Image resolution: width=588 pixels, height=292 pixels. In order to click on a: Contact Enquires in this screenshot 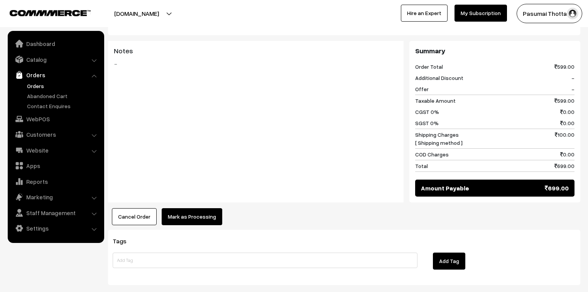, I will do `click(63, 106)`.